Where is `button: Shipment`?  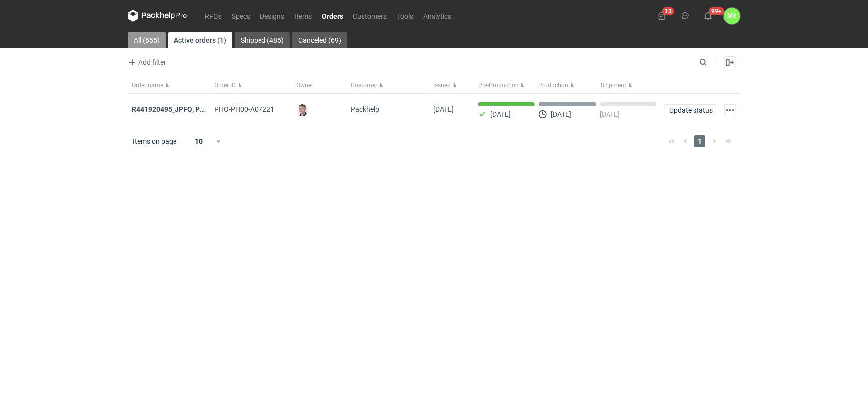
button: Shipment is located at coordinates (629, 85).